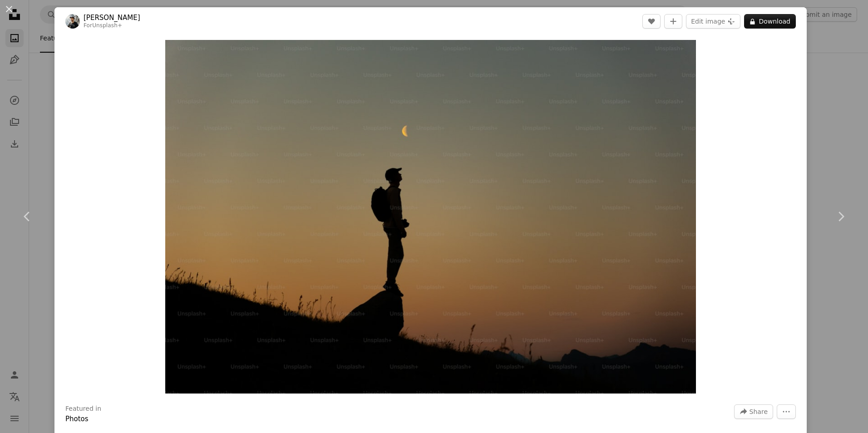  I want to click on h3: Featured in, so click(83, 409).